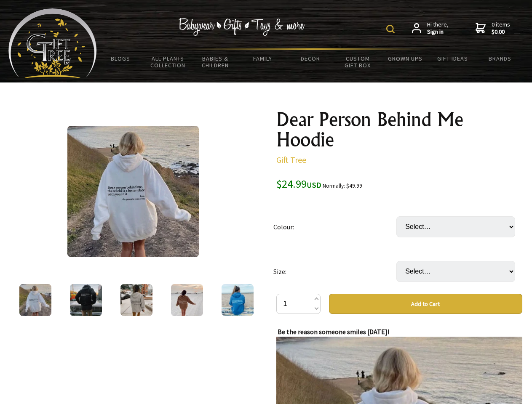 This screenshot has height=404, width=532. I want to click on a: Gift Ideas, so click(452, 58).